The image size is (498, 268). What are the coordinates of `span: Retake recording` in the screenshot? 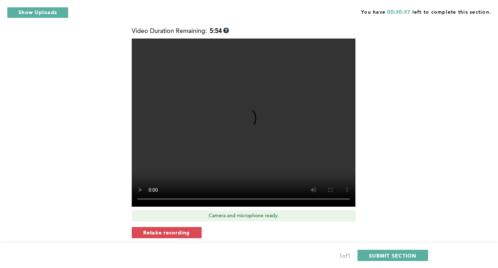 It's located at (167, 232).